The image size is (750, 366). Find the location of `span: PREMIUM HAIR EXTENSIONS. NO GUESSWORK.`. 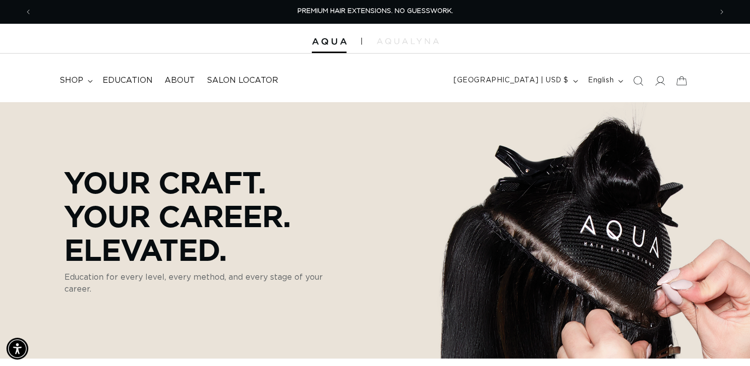

span: PREMIUM HAIR EXTENSIONS. NO GUESSWORK. is located at coordinates (375, 11).